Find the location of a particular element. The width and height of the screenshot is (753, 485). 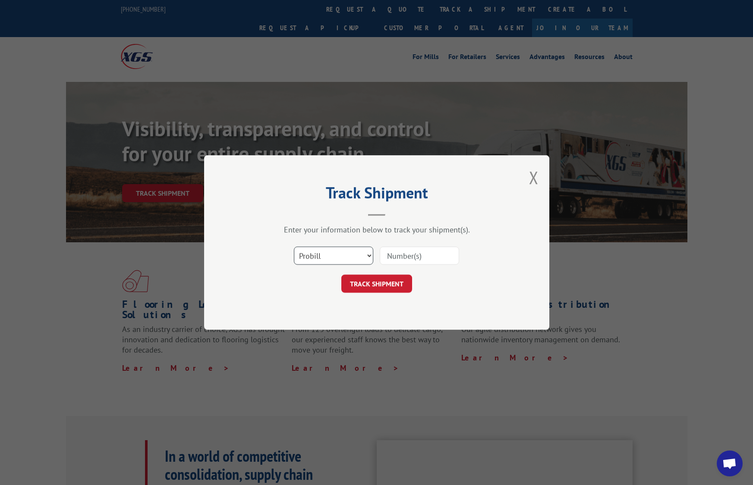

button: TRACK SHIPMENT is located at coordinates (377, 284).